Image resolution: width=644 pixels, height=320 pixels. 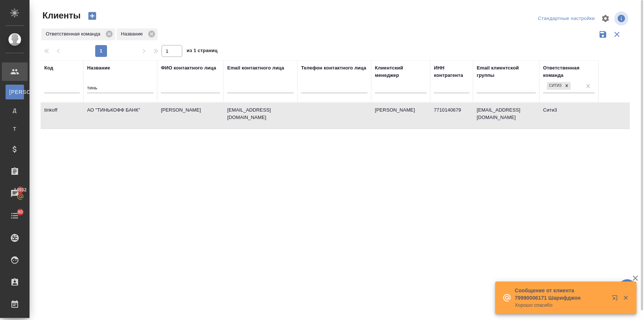 What do you see at coordinates (15, 129) in the screenshot?
I see `a: Т` at bounding box center [15, 129].